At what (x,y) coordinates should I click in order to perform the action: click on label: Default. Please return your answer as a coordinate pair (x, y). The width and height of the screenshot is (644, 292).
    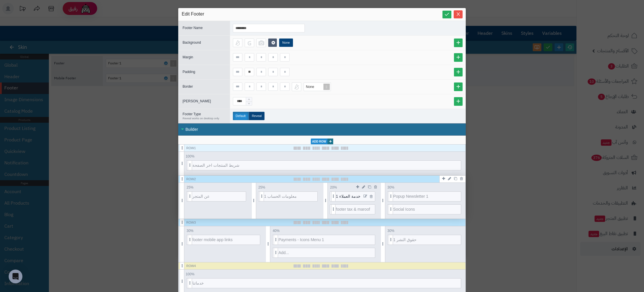
    Looking at the image, I should click on (241, 116).